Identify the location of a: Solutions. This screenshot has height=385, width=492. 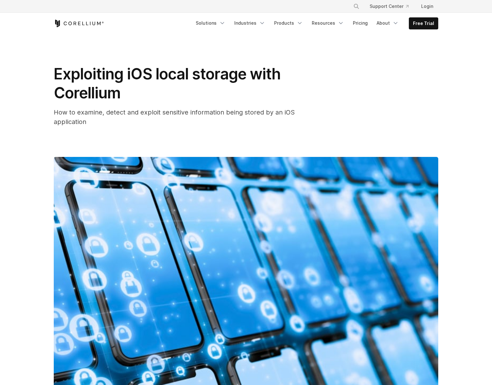
(210, 23).